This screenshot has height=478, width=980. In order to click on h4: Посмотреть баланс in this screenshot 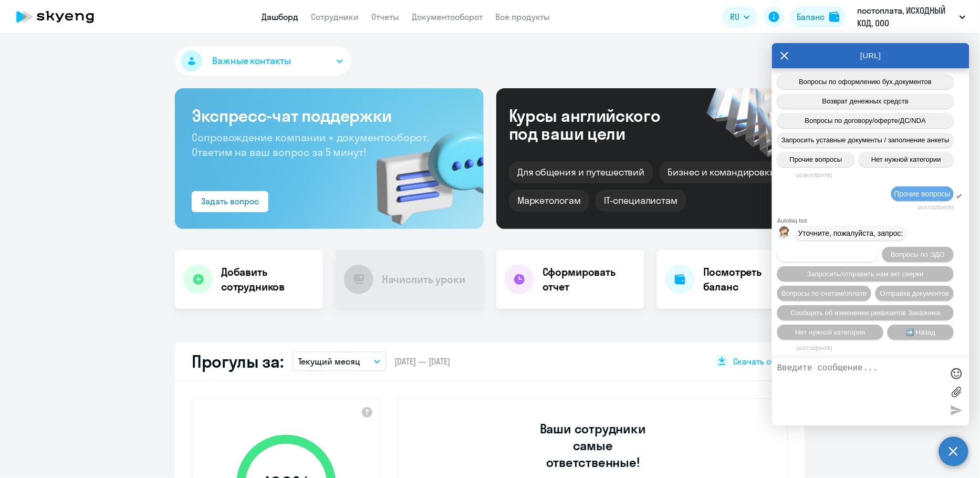, I will do `click(749, 279)`.